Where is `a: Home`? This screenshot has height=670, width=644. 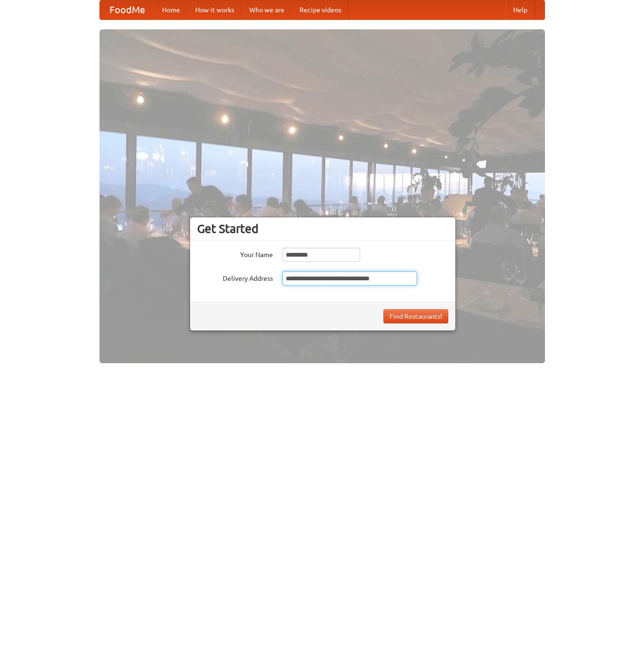 a: Home is located at coordinates (171, 10).